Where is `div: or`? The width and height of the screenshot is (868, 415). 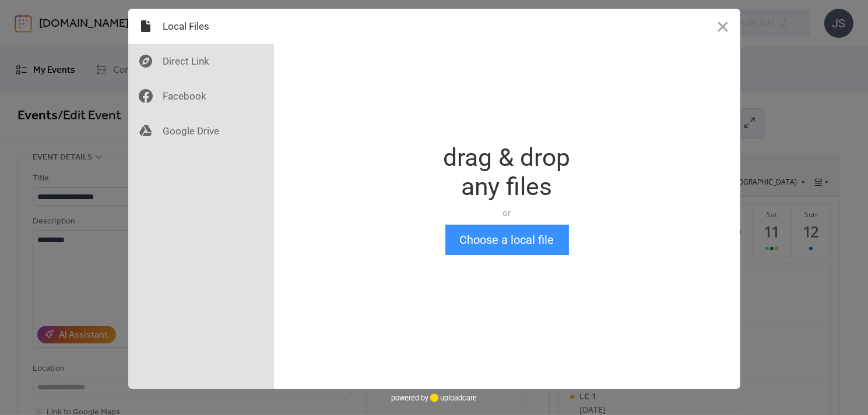 div: or is located at coordinates (507, 213).